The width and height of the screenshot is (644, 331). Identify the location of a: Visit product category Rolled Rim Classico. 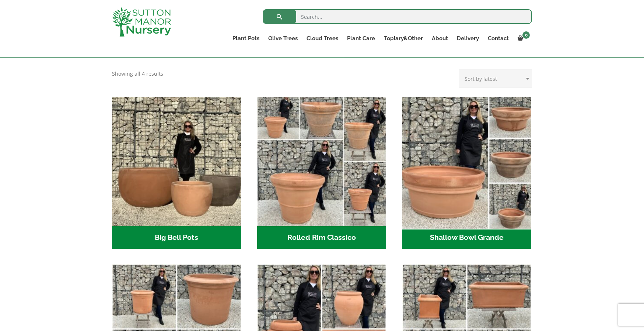
(322, 173).